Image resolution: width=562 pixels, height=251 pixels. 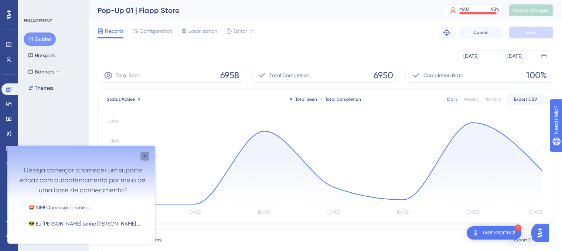 I want to click on button: BannersBETA, so click(x=45, y=72).